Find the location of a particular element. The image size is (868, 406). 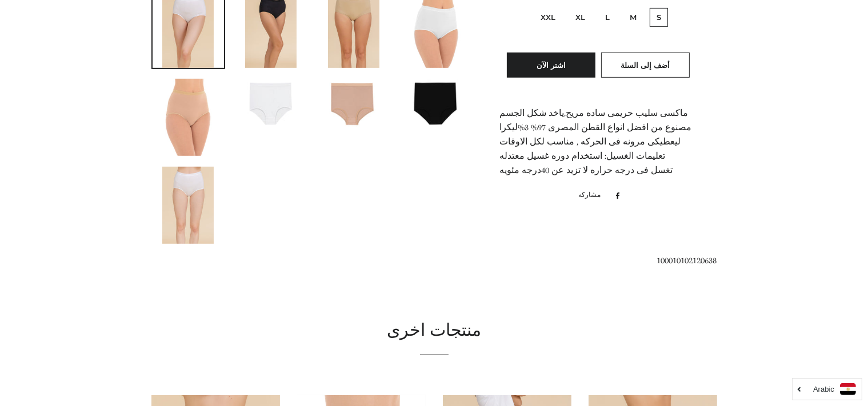

span: أضف إلى السلة is located at coordinates (646, 66).